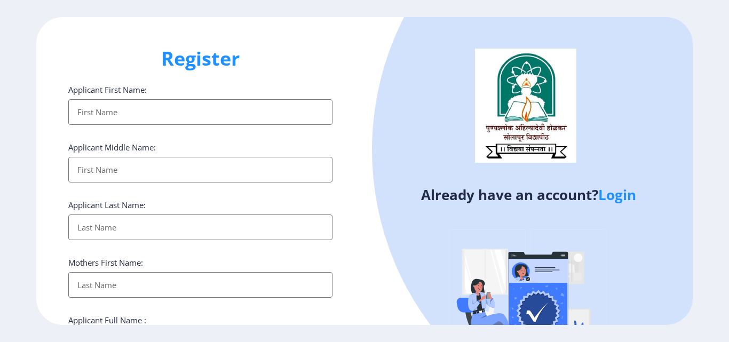  What do you see at coordinates (528, 195) in the screenshot?
I see `h4: Already have an account?` at bounding box center [528, 195].